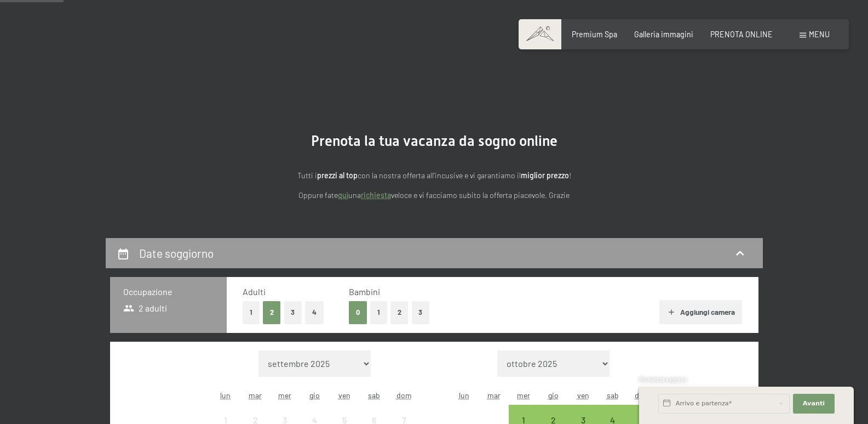 This screenshot has width=868, height=424. I want to click on a: Premium Spa, so click(594, 34).